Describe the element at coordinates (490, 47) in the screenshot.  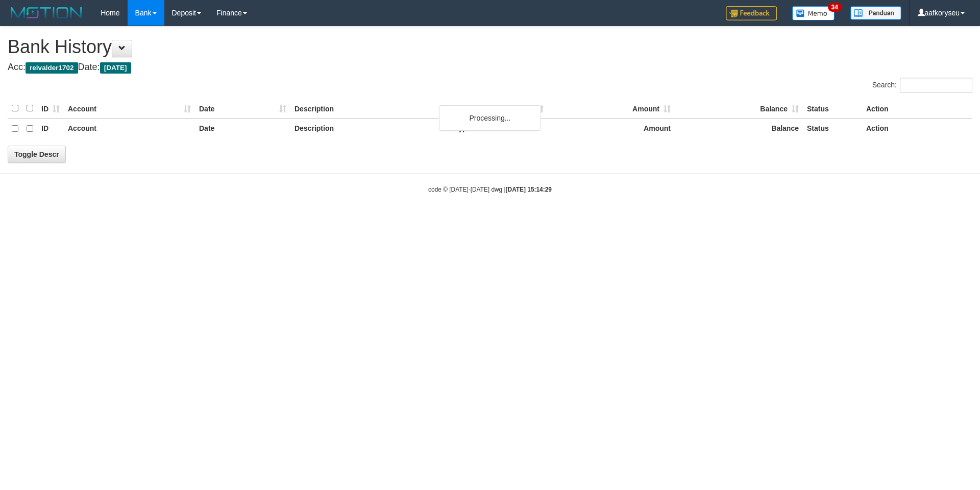
I see `h1: Bank History` at that location.